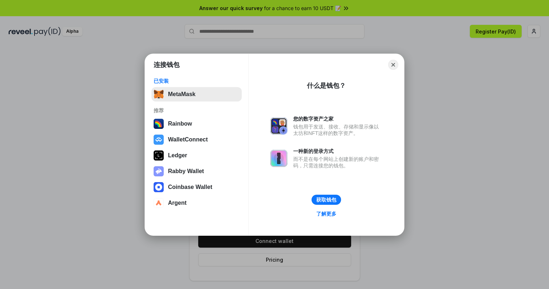  I want to click on button: 获取钱包, so click(327, 200).